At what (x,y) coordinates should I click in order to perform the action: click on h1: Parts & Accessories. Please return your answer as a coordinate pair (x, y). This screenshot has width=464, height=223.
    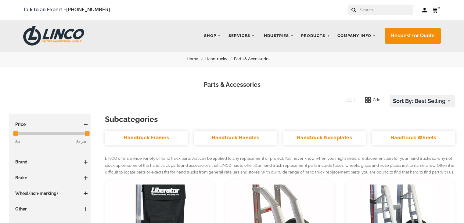
    Looking at the image, I should click on (232, 85).